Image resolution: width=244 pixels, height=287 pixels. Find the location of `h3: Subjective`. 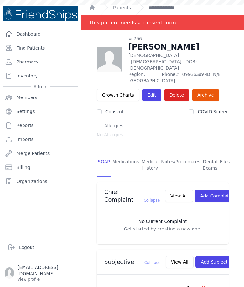

h3: Subjective is located at coordinates (132, 262).